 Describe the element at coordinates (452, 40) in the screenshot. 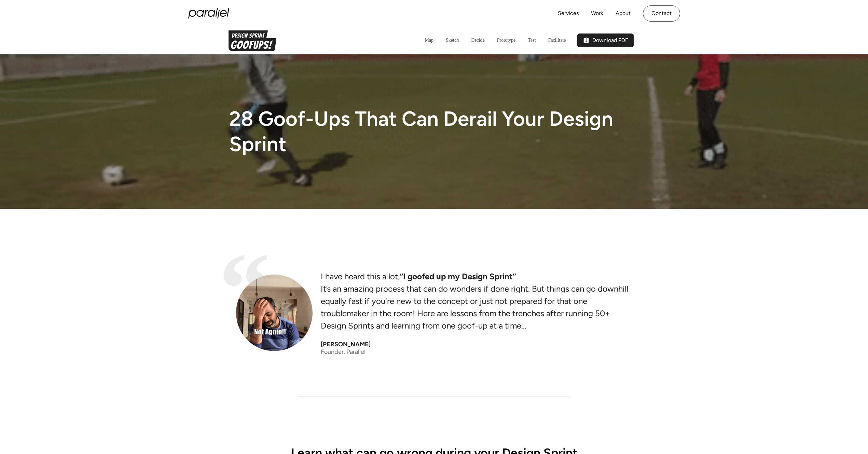

I see `a: Sketch` at that location.